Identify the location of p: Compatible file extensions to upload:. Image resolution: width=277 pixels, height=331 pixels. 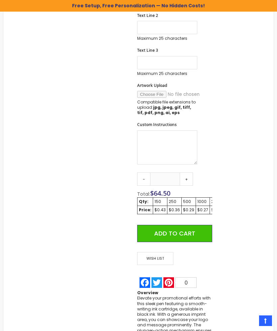
(167, 108).